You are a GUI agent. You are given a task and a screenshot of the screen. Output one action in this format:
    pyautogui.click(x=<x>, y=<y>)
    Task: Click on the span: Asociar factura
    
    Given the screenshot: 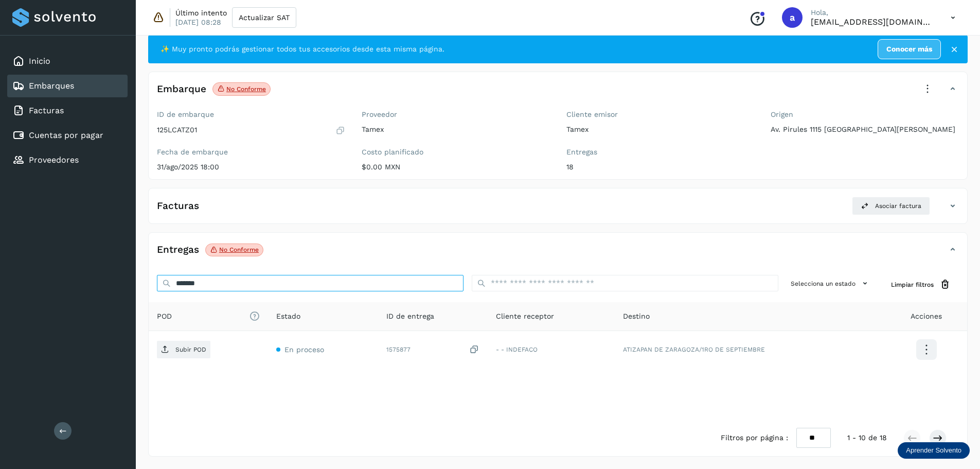 What is the action you would take?
    pyautogui.click(x=899, y=206)
    